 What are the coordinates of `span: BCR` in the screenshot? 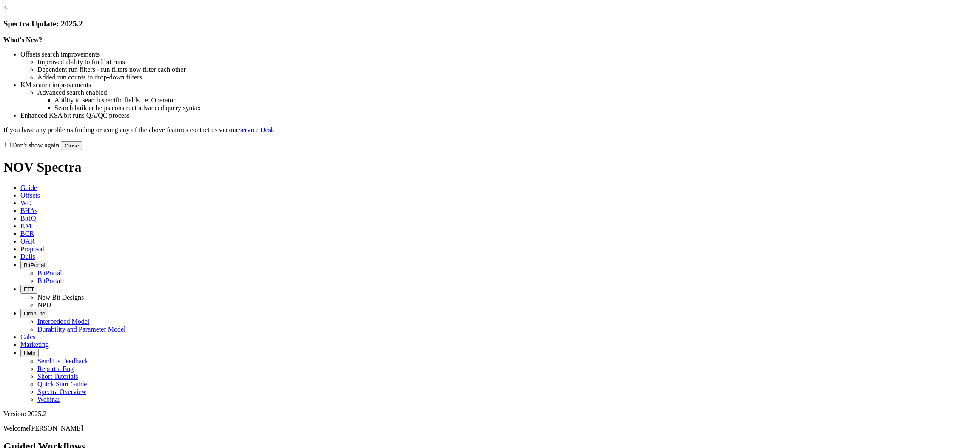 It's located at (27, 233).